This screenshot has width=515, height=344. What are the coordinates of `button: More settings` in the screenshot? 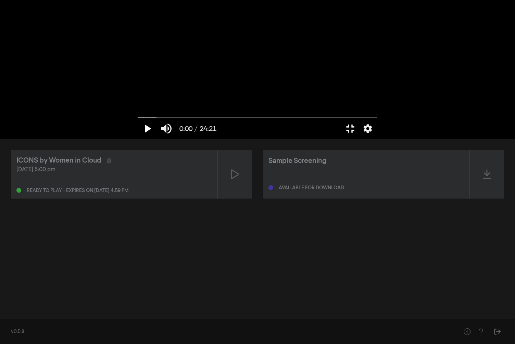 It's located at (368, 128).